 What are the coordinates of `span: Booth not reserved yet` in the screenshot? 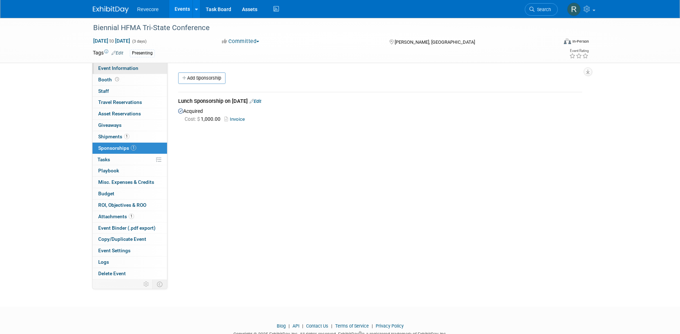 It's located at (117, 79).